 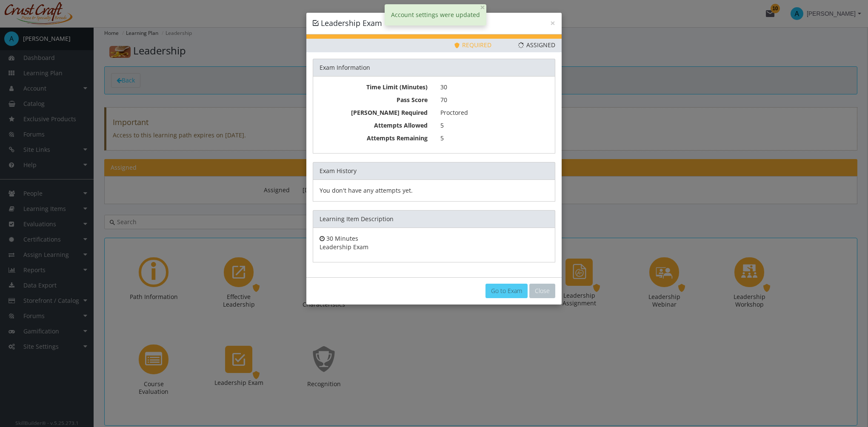 What do you see at coordinates (351, 23) in the screenshot?
I see `span: Leadership Exam` at bounding box center [351, 23].